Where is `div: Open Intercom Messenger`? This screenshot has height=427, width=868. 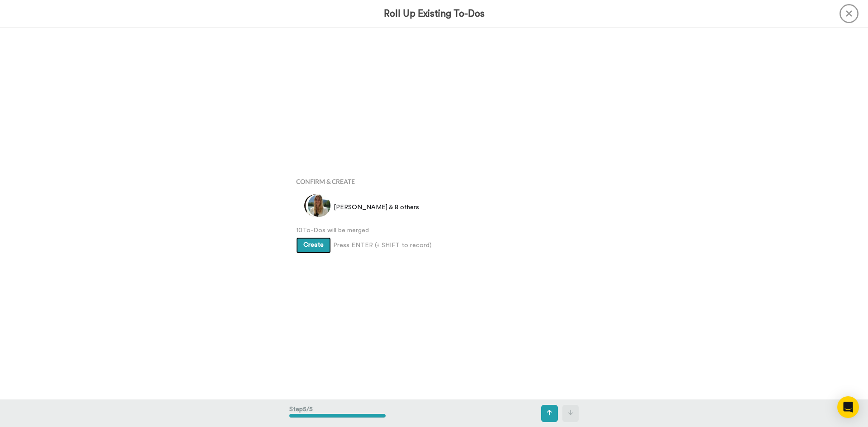
div: Open Intercom Messenger is located at coordinates (848, 407).